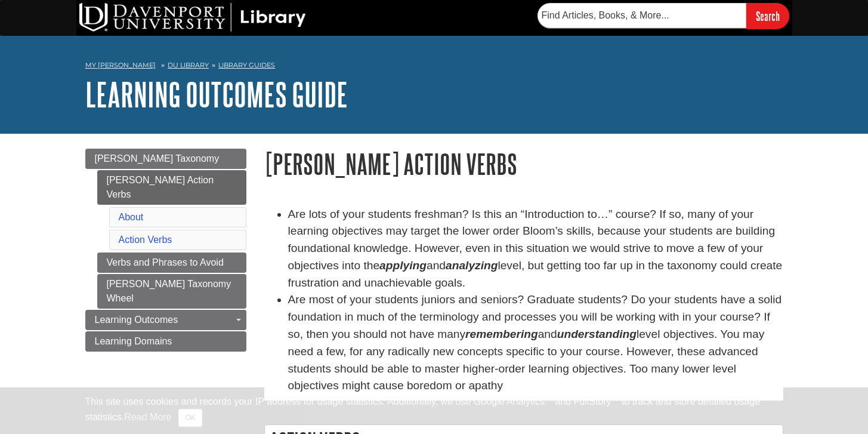 Image resolution: width=868 pixels, height=434 pixels. Describe the element at coordinates (188, 65) in the screenshot. I see `a: DU Library` at that location.